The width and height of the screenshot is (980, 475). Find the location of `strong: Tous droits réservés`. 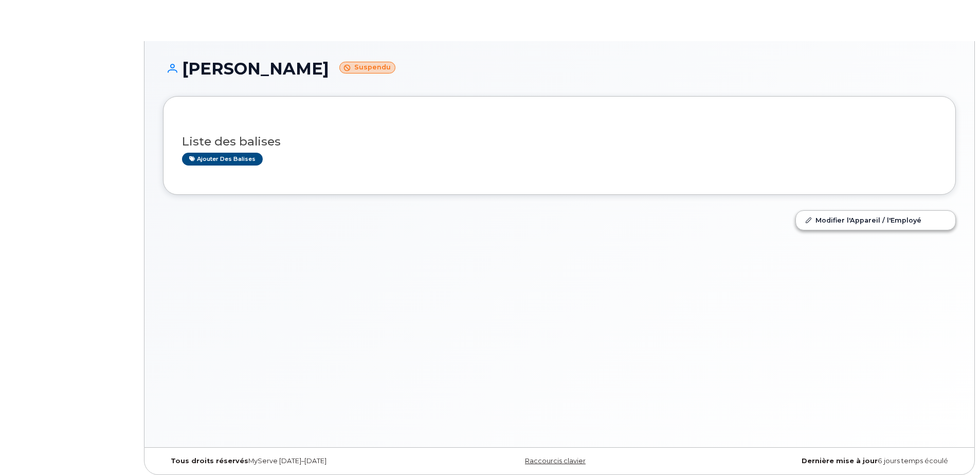

strong: Tous droits réservés is located at coordinates (209, 460).